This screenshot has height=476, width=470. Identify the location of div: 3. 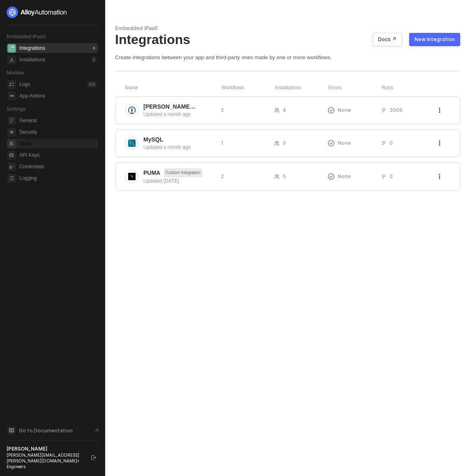
(94, 48).